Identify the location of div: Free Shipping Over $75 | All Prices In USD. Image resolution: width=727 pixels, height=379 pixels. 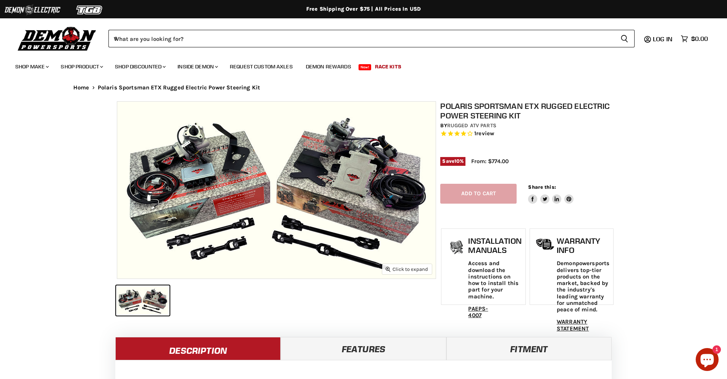
(364, 9).